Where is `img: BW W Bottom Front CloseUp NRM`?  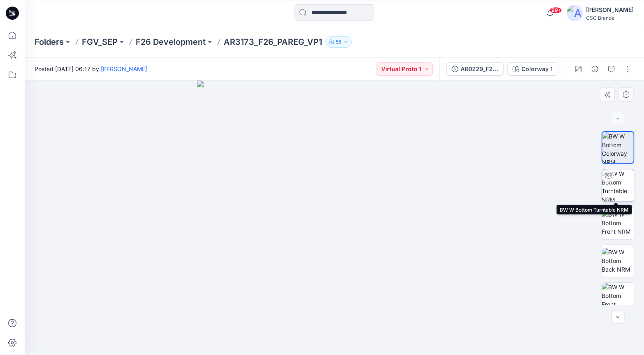 img: BW W Bottom Front CloseUp NRM is located at coordinates (618, 299).